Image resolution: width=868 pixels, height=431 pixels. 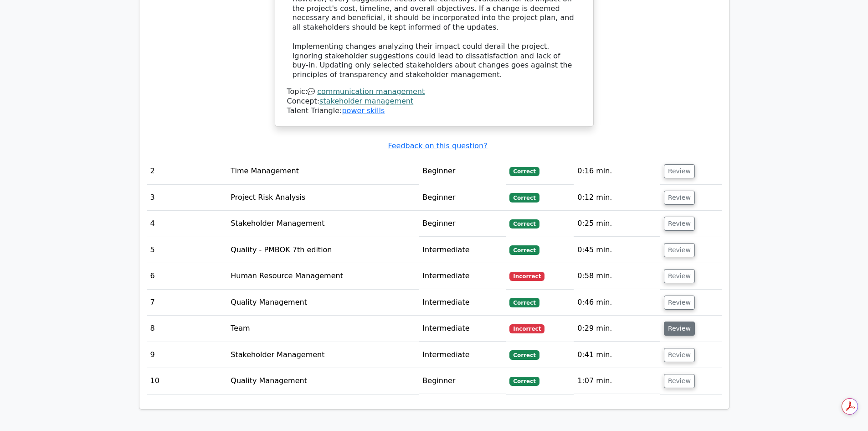 What do you see at coordinates (323, 328) in the screenshot?
I see `td: Team` at bounding box center [323, 328].